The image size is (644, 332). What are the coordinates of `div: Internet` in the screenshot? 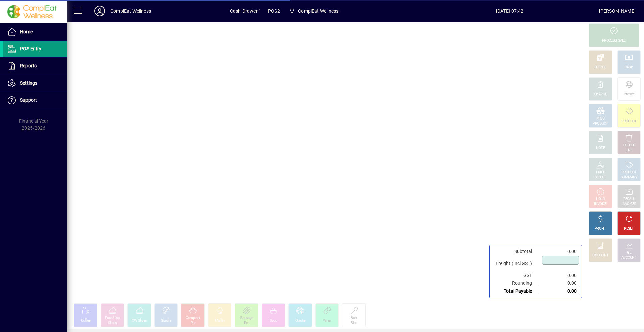 It's located at (629, 94).